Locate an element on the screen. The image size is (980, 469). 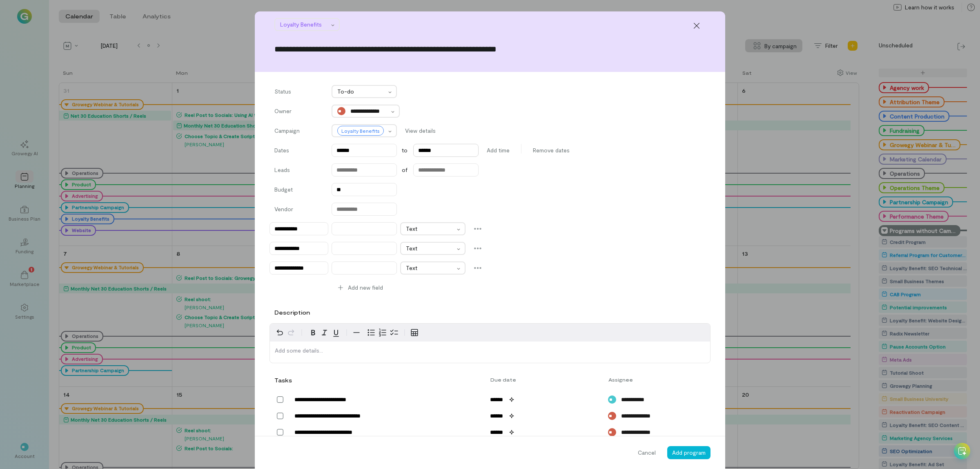
label: Budget is located at coordinates (299, 191).